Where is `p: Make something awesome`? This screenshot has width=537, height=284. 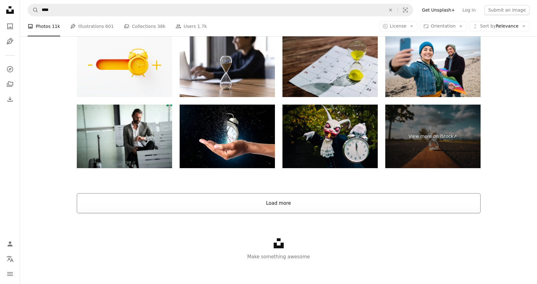 p: Make something awesome is located at coordinates (278, 257).